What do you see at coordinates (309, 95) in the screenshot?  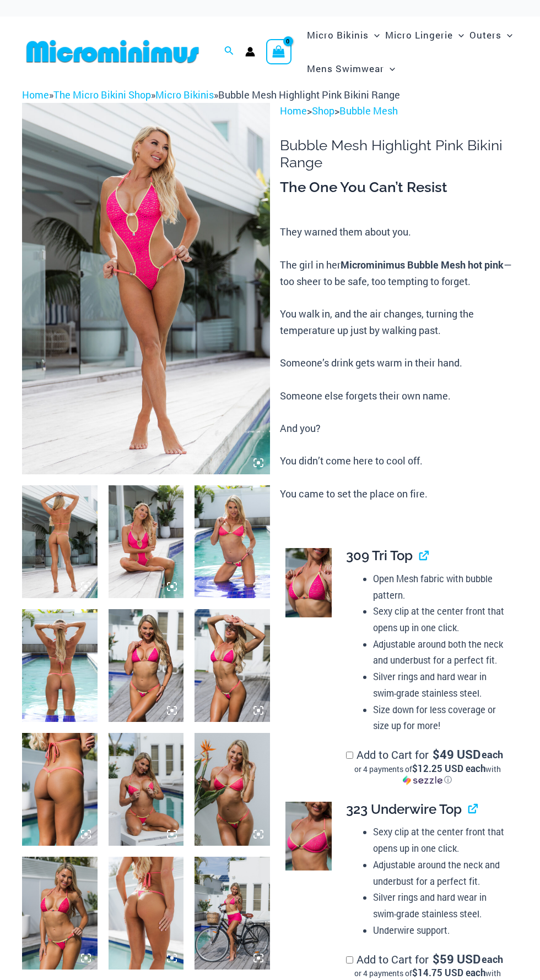 I see `span: Bubble Mesh Highlight Pink Bikini Range` at bounding box center [309, 95].